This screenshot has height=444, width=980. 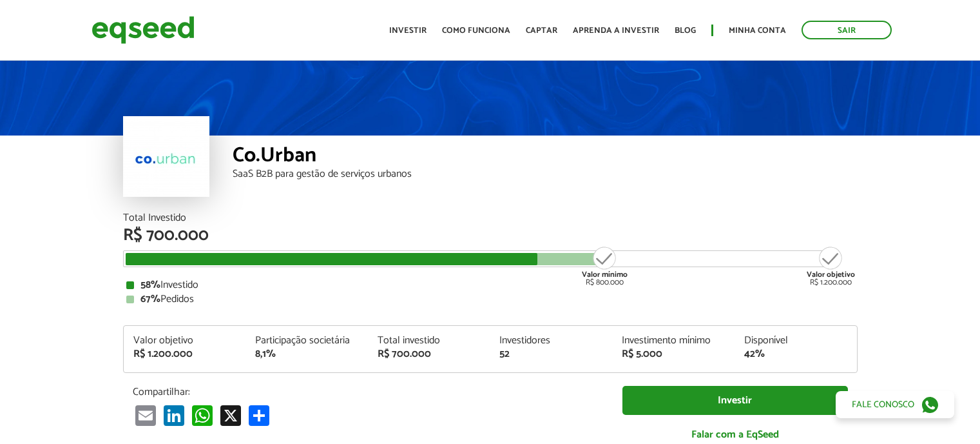 I want to click on div: 8,1%, so click(x=307, y=354).